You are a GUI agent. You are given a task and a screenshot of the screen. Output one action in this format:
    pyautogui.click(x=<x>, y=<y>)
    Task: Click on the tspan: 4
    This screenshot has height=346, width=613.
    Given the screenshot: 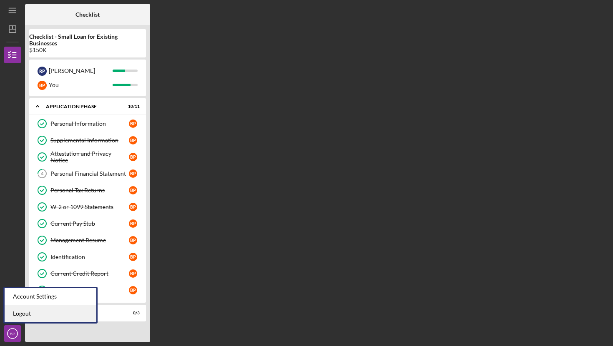 What is the action you would take?
    pyautogui.click(x=42, y=174)
    